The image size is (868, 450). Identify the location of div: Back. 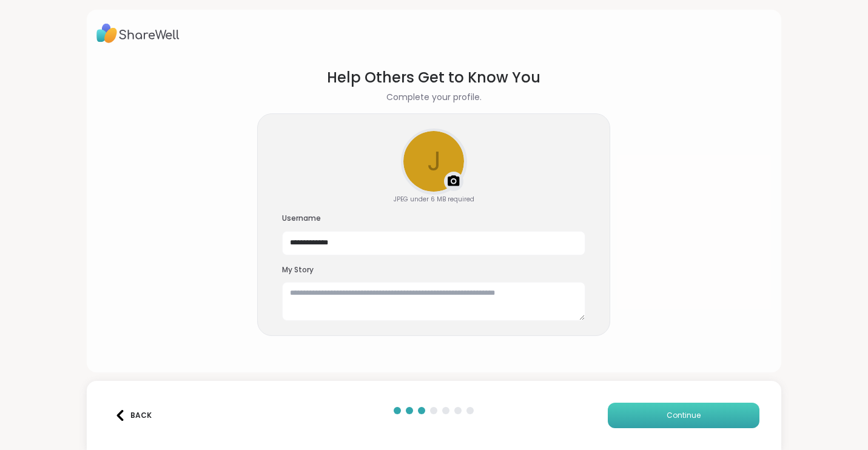
(133, 415).